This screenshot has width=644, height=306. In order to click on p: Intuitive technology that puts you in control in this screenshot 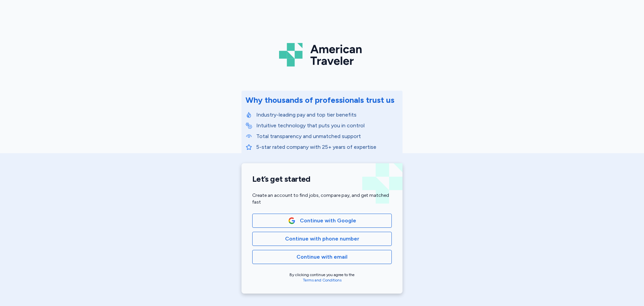, I will do `click(327, 125)`.